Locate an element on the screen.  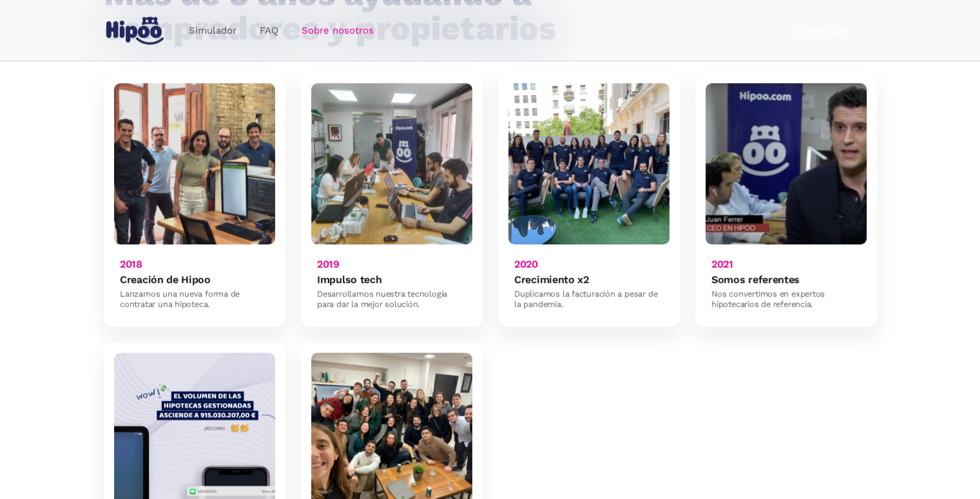
h6: Impulso tech is located at coordinates (350, 279).